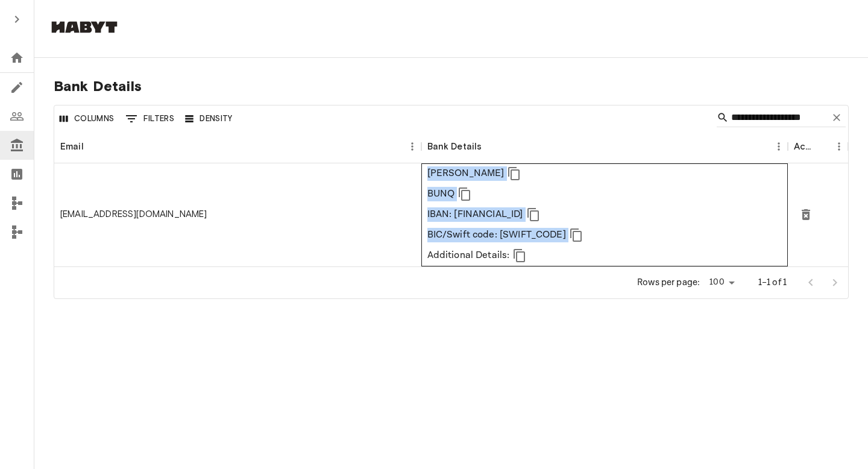  I want to click on p: BUNQ, so click(441, 194).